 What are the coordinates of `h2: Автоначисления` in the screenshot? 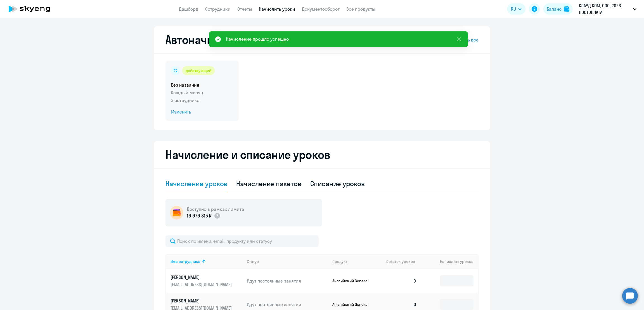 It's located at (208, 40).